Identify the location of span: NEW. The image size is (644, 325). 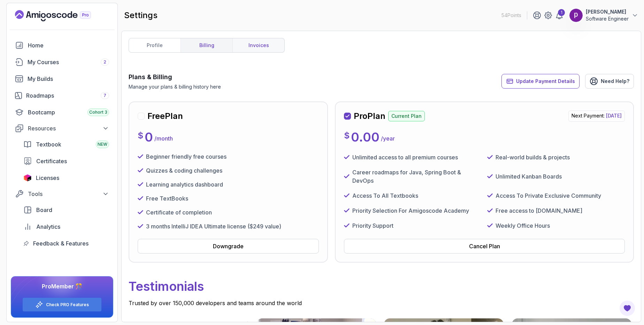
(103, 144).